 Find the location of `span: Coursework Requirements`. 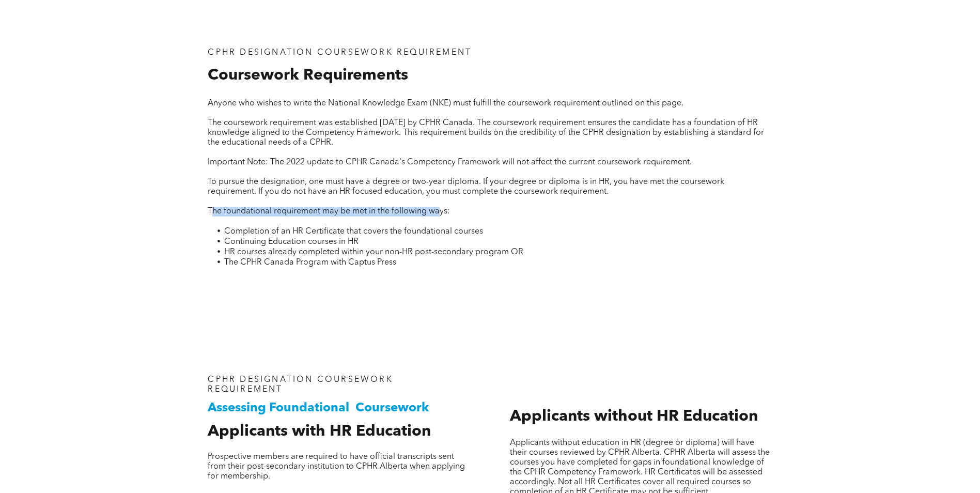

span: Coursework Requirements is located at coordinates (308, 75).